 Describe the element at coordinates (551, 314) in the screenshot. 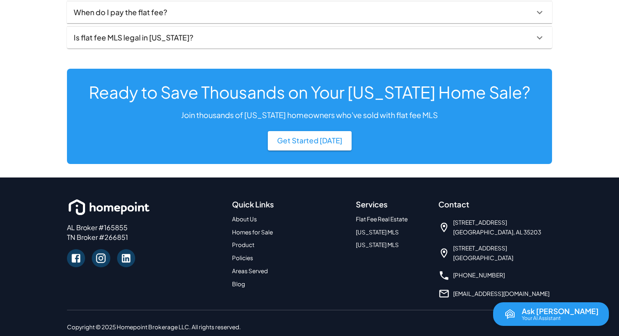

I see `button: Open chat with Reva` at that location.